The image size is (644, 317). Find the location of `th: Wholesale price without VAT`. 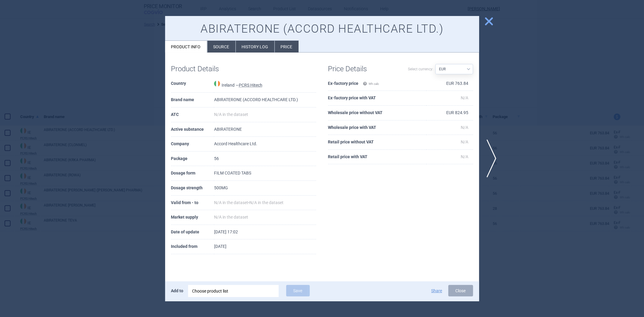

th: Wholesale price without VAT is located at coordinates (377, 113).